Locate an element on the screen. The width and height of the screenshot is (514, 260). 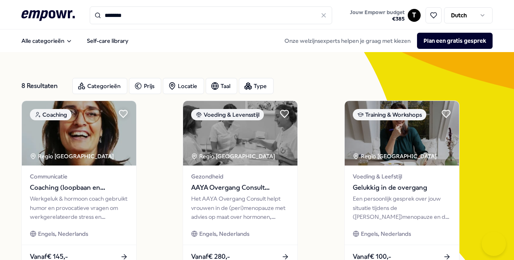
div: Training & Workshops is located at coordinates (390, 115).